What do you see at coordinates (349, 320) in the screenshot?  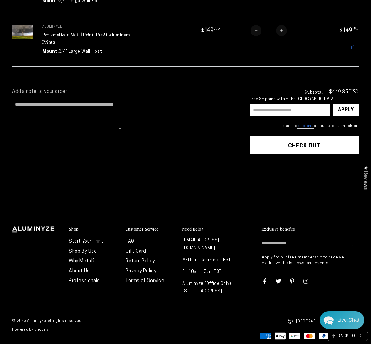 I see `div: Contact Us Directly` at bounding box center [349, 320].